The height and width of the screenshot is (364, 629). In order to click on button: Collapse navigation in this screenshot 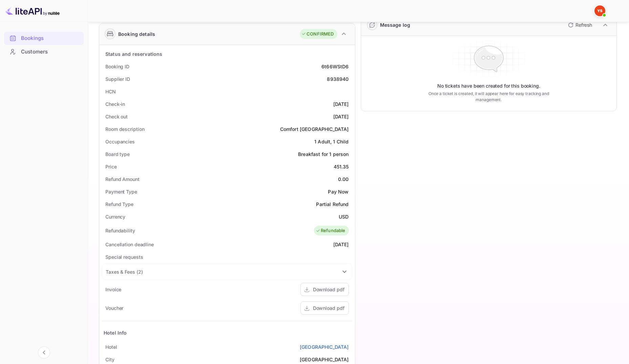, I will do `click(44, 352)`.